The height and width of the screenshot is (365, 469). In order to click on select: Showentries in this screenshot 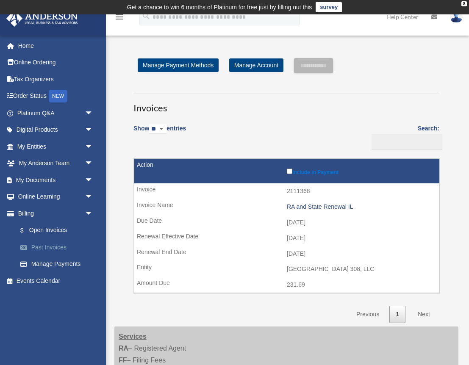, I will do `click(158, 129)`.